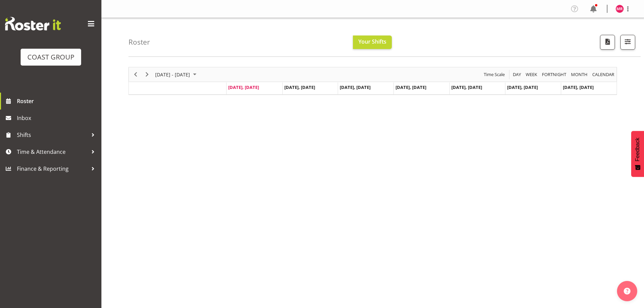 Image resolution: width=644 pixels, height=308 pixels. I want to click on h4: Roster, so click(139, 42).